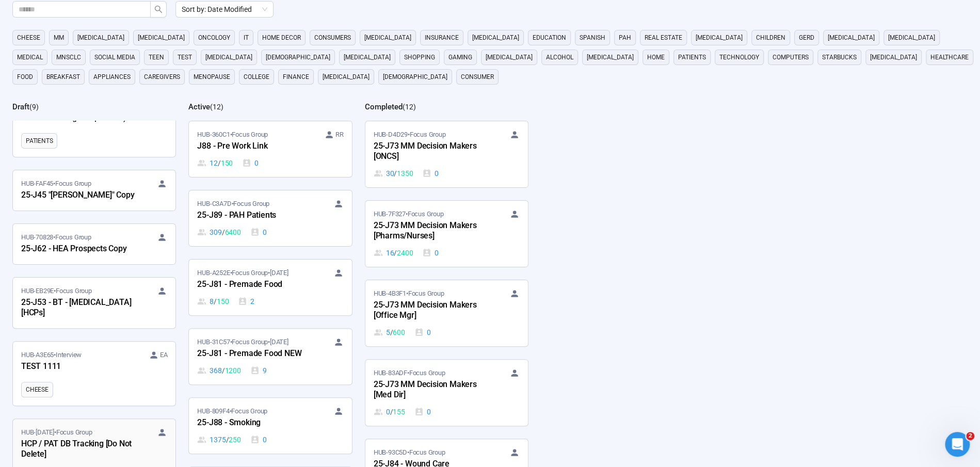  What do you see at coordinates (739, 58) in the screenshot?
I see `span: technology` at bounding box center [739, 58].